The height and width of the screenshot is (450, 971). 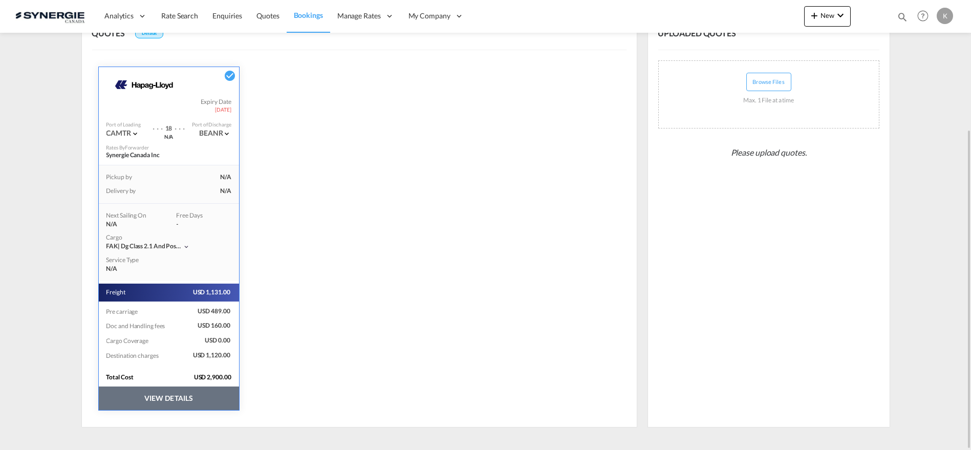 What do you see at coordinates (227, 133) in the screenshot?
I see `span: Port of DischargeBEANR Delivery6546` at bounding box center [227, 133].